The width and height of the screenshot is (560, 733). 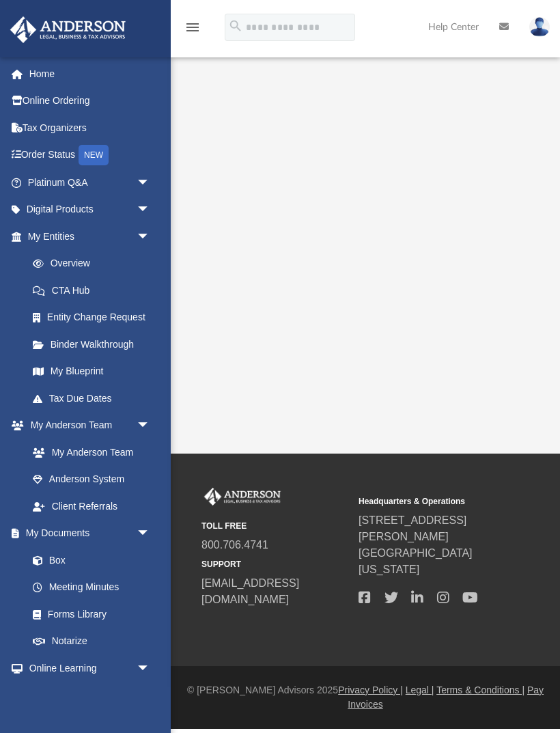 What do you see at coordinates (95, 291) in the screenshot?
I see `a: CTA Hub` at bounding box center [95, 291].